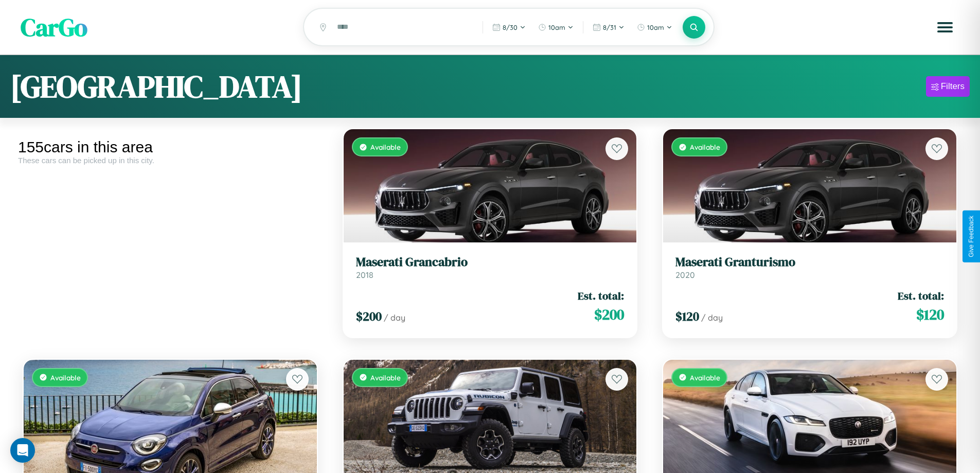 The image size is (980, 473). Describe the element at coordinates (685, 275) in the screenshot. I see `span: 2020` at that location.